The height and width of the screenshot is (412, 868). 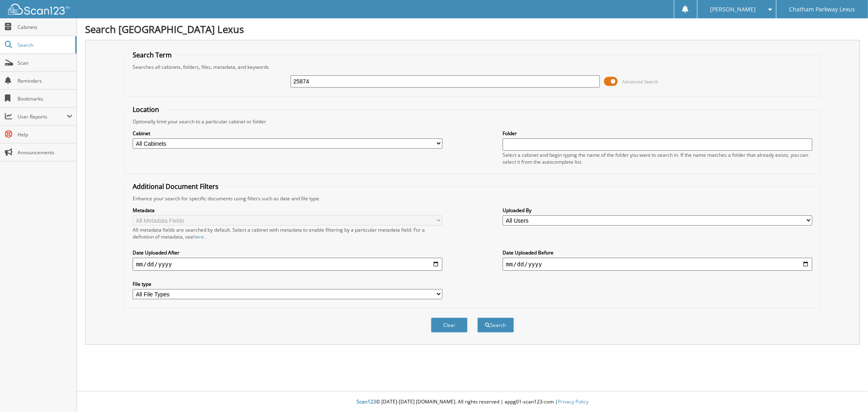 What do you see at coordinates (657, 133) in the screenshot?
I see `label: Folder` at bounding box center [657, 133].